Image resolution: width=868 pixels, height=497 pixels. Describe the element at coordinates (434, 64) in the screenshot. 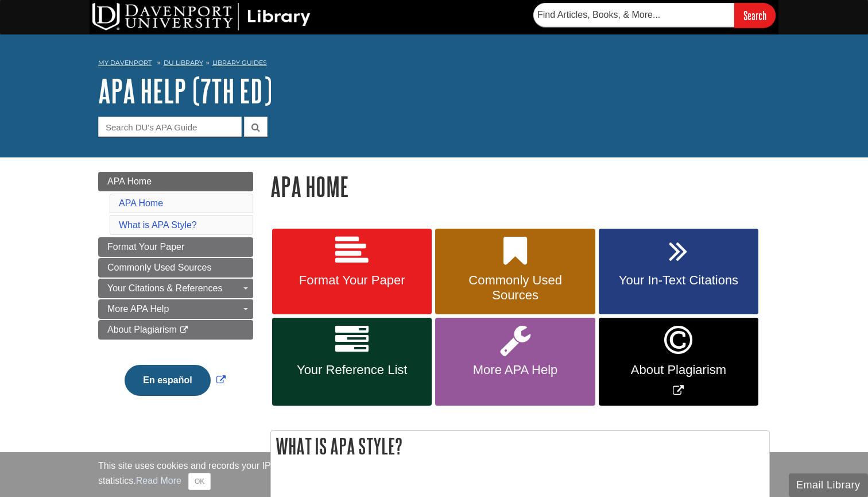

I see `nav: breadcrumb` at that location.